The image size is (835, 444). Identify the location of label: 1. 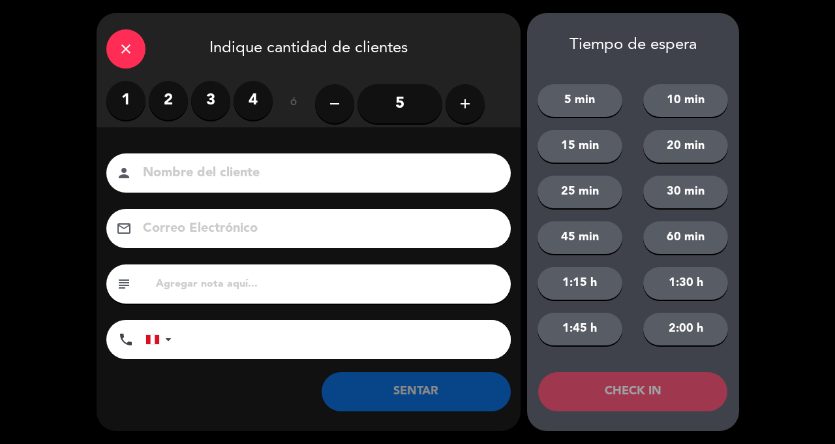
(126, 100).